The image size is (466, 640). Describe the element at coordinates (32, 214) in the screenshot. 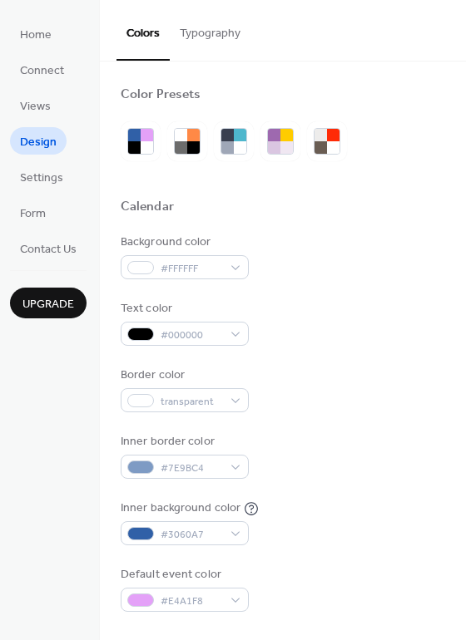

I see `span: Form` at that location.